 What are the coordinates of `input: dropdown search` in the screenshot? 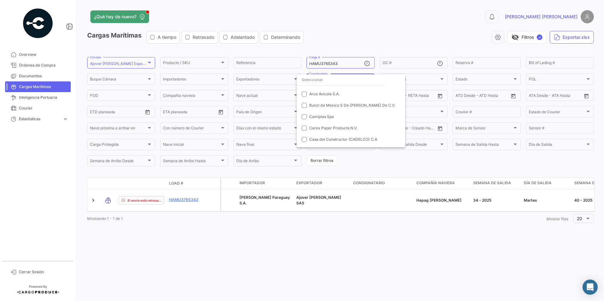 It's located at (341, 80).